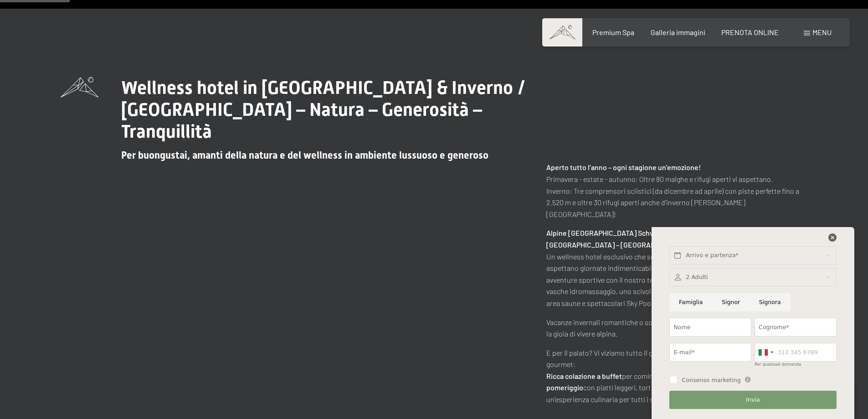  I want to click on p: Primavera - estate - autunno: Oltre 80 malghe e rifugi aperti vi aspettano. Inverno: Tre comprens..., so click(677, 190).